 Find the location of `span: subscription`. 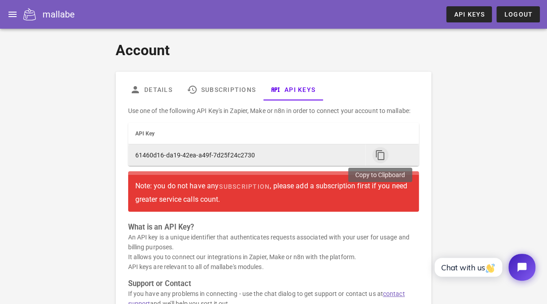

span: subscription is located at coordinates (244, 186).